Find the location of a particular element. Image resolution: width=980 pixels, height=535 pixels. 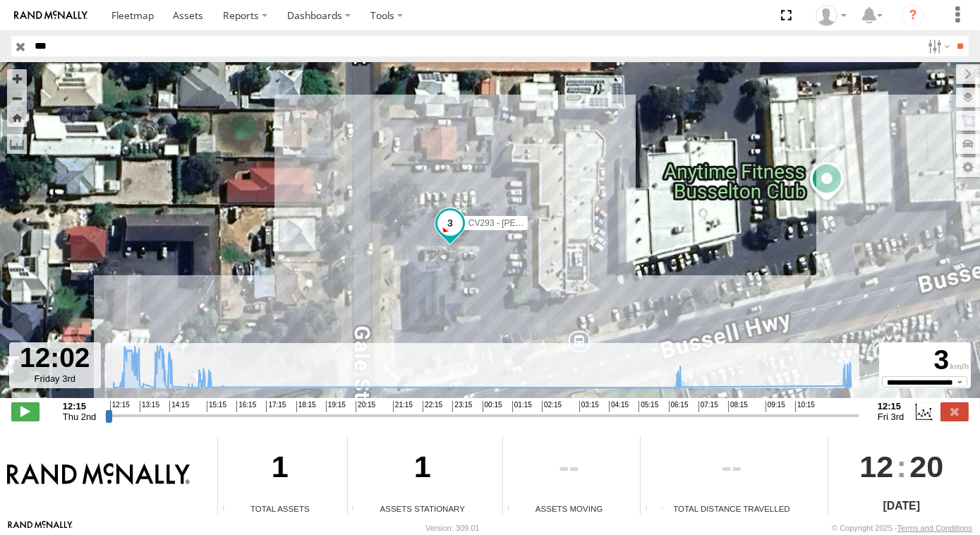

button: Zoom Home is located at coordinates (17, 117).